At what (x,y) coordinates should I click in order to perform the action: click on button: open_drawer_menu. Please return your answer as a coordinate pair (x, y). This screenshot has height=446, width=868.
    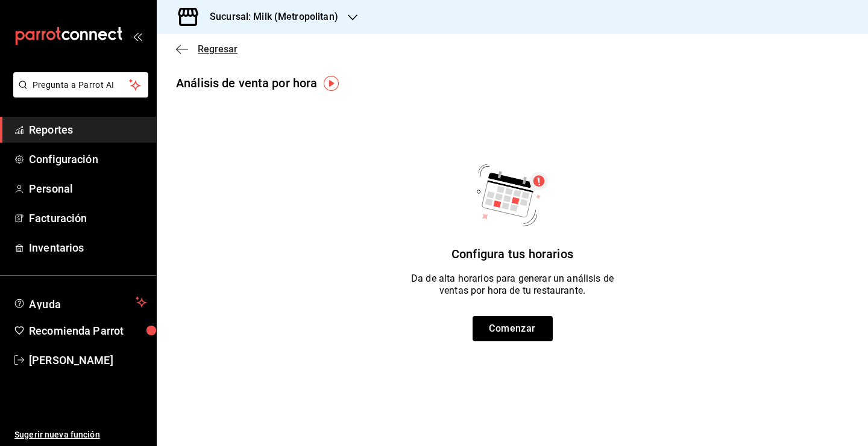
    Looking at the image, I should click on (137, 37).